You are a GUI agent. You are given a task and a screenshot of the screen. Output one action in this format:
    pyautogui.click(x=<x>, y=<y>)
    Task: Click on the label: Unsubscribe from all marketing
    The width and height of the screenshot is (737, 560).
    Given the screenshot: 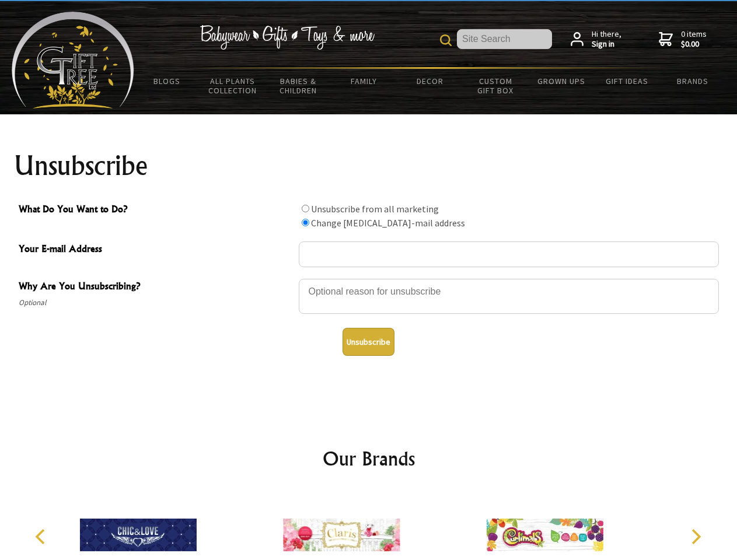 What is the action you would take?
    pyautogui.click(x=375, y=209)
    